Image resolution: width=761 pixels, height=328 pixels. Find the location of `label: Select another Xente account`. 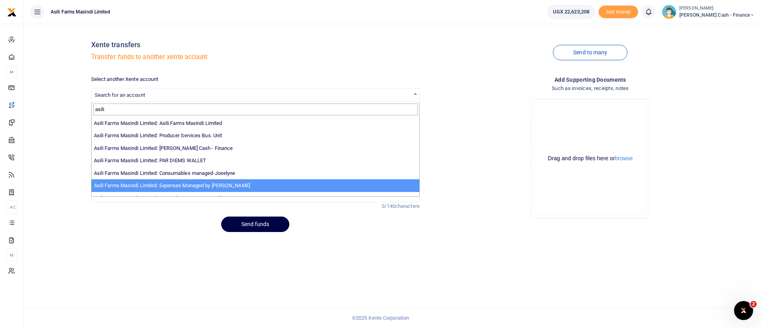

label: Select another Xente account is located at coordinates (125, 79).